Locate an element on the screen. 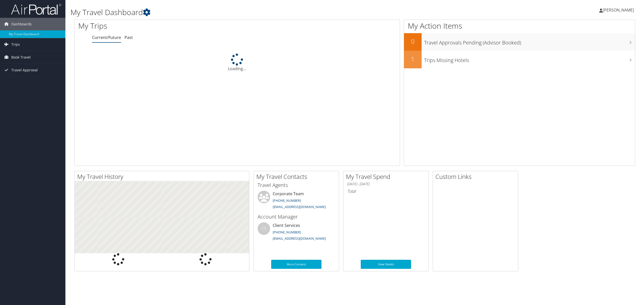  h3: Travel Approvals Pending (Advisor Booked) is located at coordinates (530, 42).